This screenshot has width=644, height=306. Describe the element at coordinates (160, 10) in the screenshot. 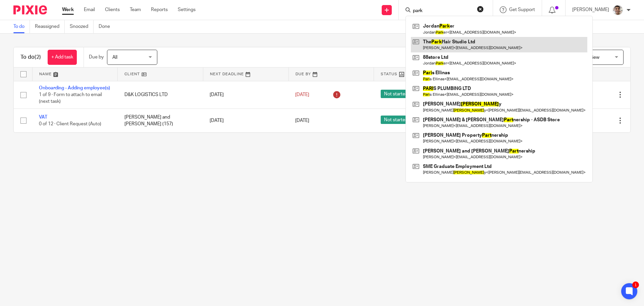

I see `a: Reports` at that location.